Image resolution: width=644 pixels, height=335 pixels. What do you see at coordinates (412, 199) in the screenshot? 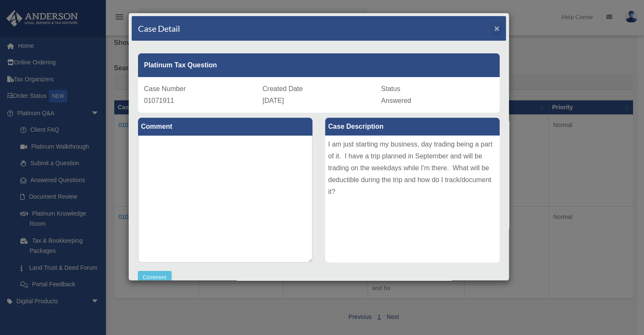
I see `div: I am just starting my business, day trading being a part of it. I have a trip planned in Septembe...` at bounding box center [412, 199].